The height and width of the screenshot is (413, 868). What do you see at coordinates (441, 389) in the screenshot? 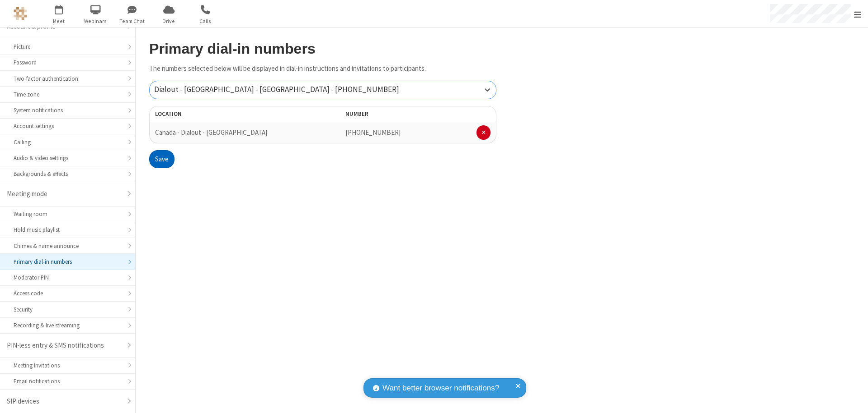
I see `span: Want better browser notifications?` at bounding box center [441, 389].